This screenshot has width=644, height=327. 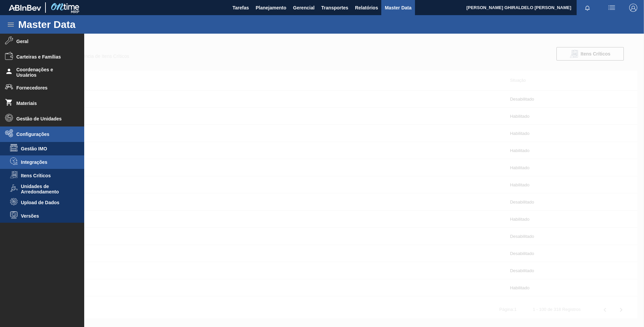 I want to click on span: Itens Críticos, so click(x=47, y=175).